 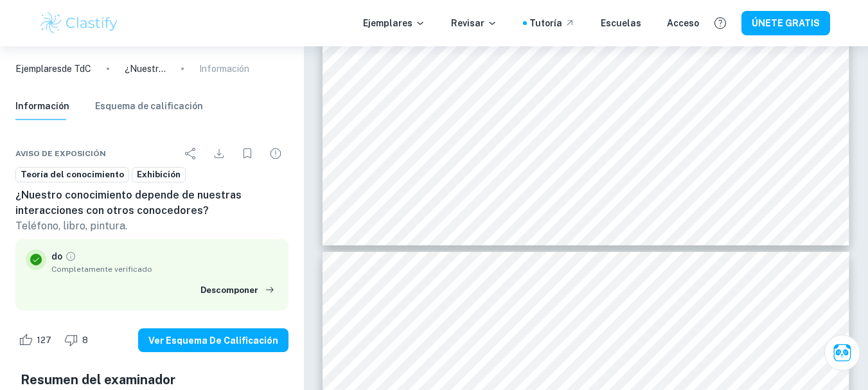 What do you see at coordinates (786, 24) in the screenshot?
I see `font: ÚNETE GRATIS` at bounding box center [786, 24].